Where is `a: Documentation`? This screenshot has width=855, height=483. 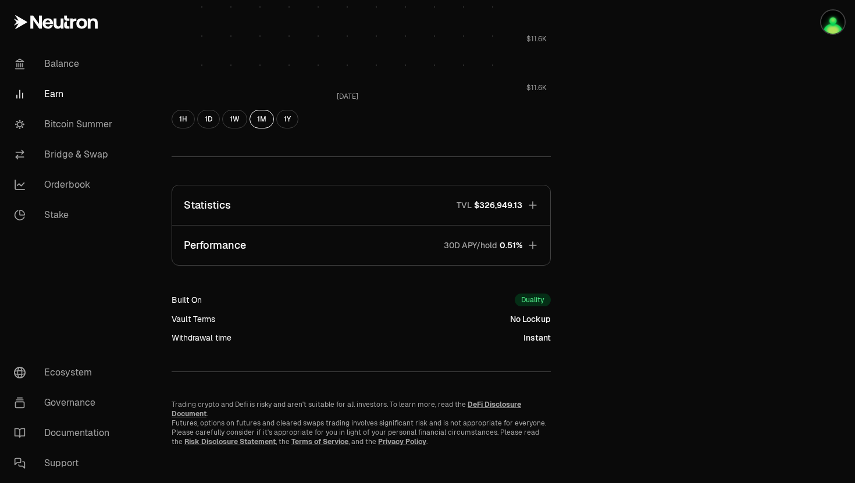
a: Documentation is located at coordinates (65, 433).